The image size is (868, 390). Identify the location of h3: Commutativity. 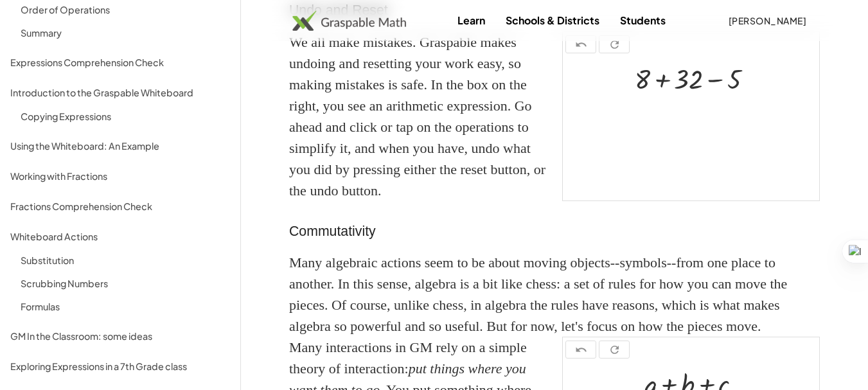
(555, 232).